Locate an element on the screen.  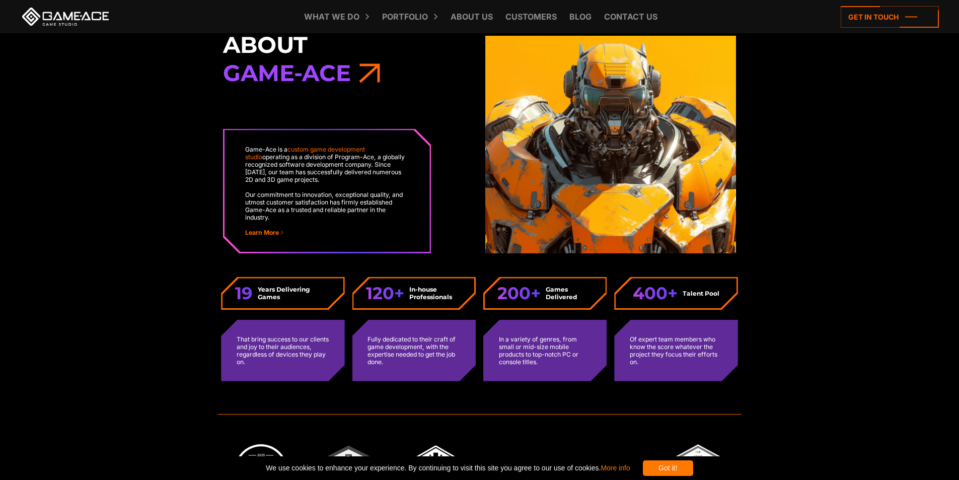
strong: In-house Professionals is located at coordinates (436, 293).